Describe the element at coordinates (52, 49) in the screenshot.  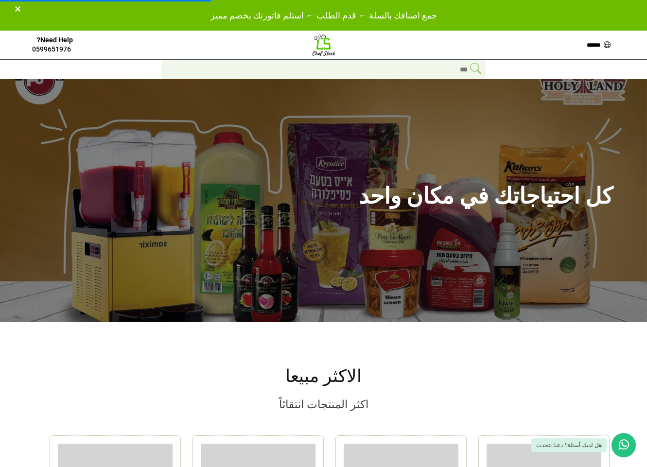
I see `a: 0599651976` at that location.